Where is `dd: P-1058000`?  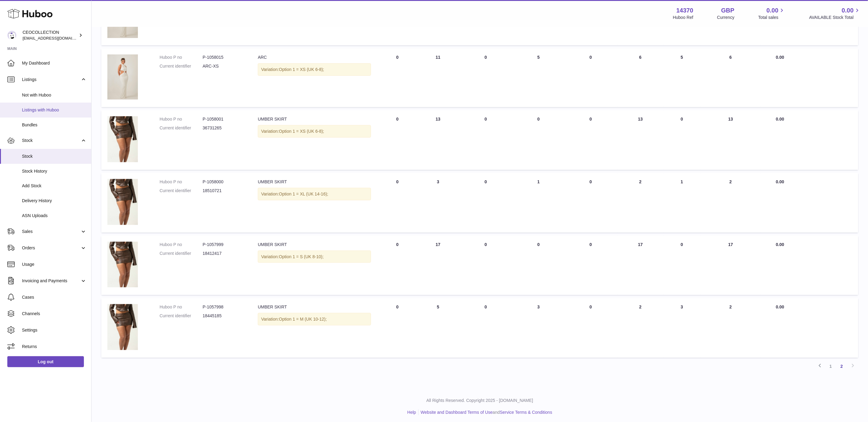 dd: P-1058000 is located at coordinates (224, 182).